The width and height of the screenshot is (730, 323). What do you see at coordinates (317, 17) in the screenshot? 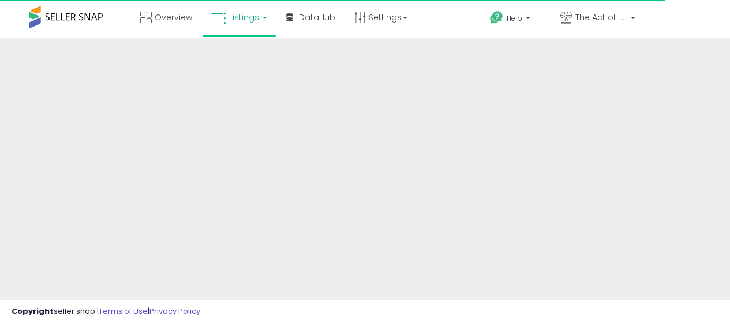
I see `span: DataHub` at bounding box center [317, 17].